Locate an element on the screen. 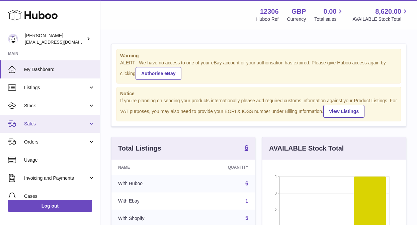  a: 8,620.00 AVAILABLE Stock Total is located at coordinates (381, 15).